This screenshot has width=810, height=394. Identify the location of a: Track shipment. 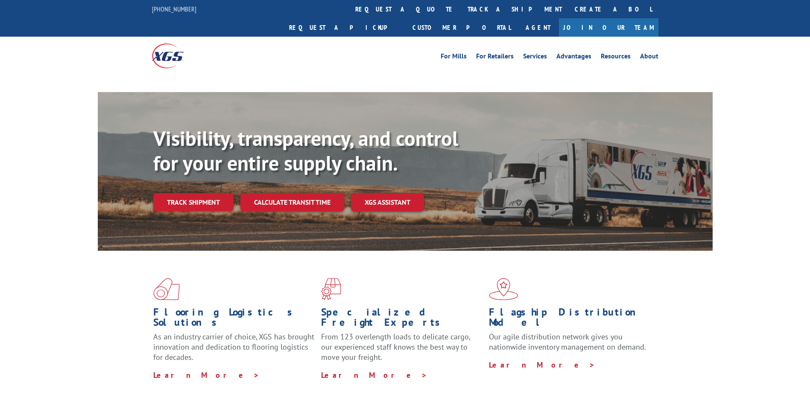
(193, 202).